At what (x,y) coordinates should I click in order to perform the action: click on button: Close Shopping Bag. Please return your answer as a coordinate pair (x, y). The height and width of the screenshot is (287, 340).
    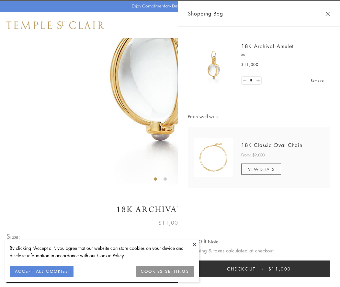
    Looking at the image, I should click on (327, 14).